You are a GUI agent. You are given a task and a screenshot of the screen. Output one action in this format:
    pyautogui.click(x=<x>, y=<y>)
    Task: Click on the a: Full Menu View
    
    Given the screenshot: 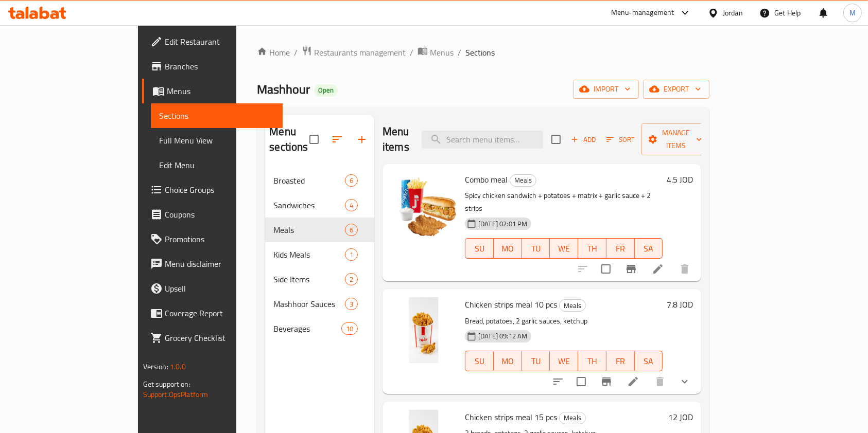 What is the action you would take?
    pyautogui.click(x=217, y=140)
    